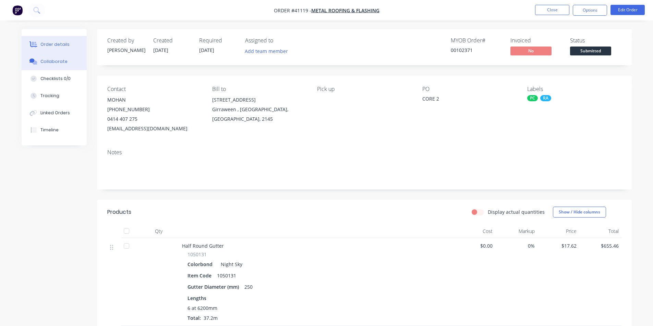 Image resolution: width=653 pixels, height=326 pixels. Describe the element at coordinates (210, 318) in the screenshot. I see `span: 37.2m` at that location.